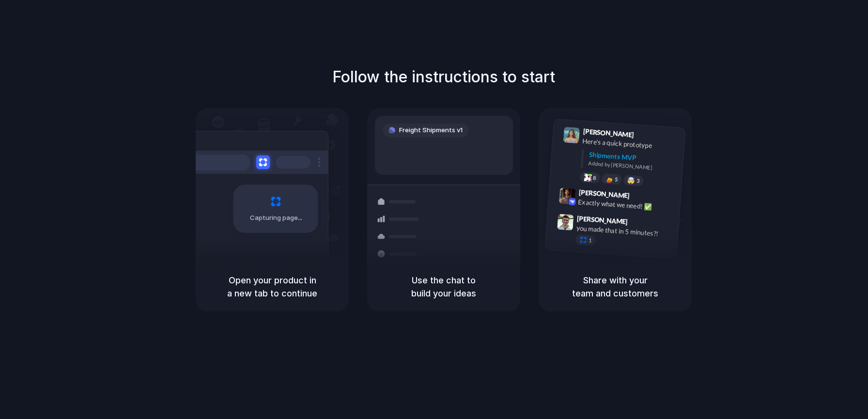  What do you see at coordinates (615, 286) in the screenshot?
I see `h5: Share with your team and customers` at bounding box center [615, 286].